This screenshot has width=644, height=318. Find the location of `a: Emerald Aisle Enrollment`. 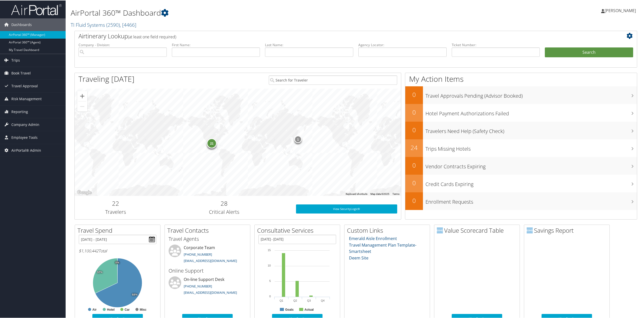

a: Emerald Aisle Enrollment is located at coordinates (373, 238).